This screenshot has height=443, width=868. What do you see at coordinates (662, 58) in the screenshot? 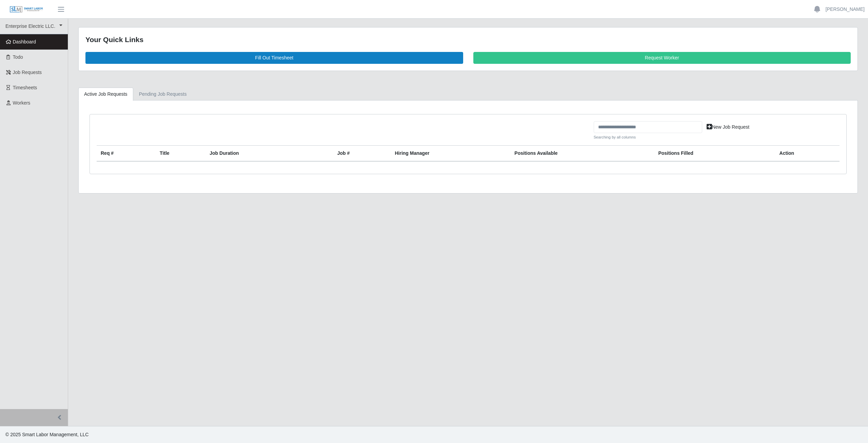
I see `a: Request Worker` at bounding box center [662, 58].